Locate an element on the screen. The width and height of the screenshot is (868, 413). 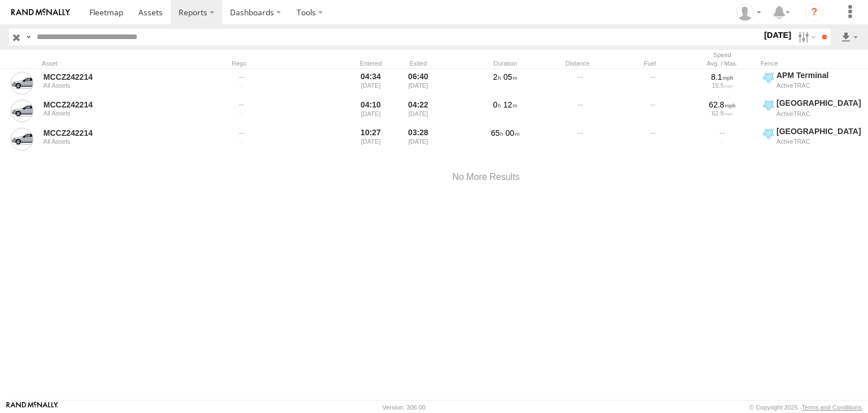
div: Asset is located at coordinates (121, 64).